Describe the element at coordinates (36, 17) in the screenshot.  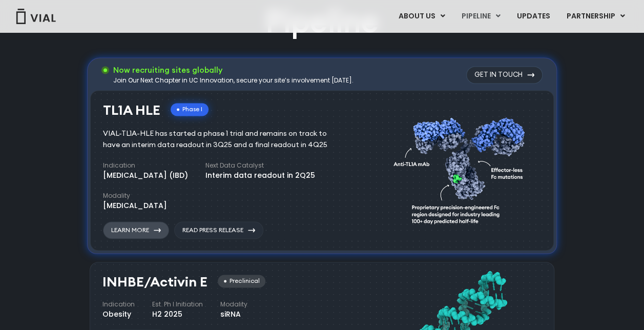
I see `img: Vial Logo` at that location.